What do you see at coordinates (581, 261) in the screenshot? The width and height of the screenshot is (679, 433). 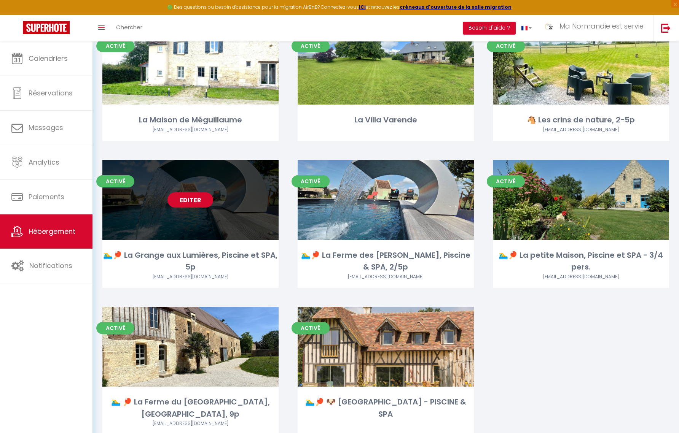 I see `div: 🏊‍♂️🏓 La petite Maison, Piscine et SPA - 3/4 pers.` at bounding box center [581, 261].